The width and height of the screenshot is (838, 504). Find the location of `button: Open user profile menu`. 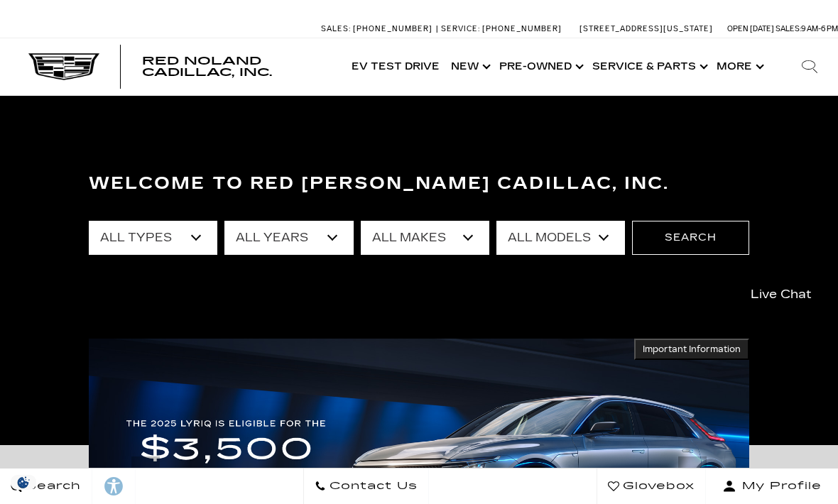

button: Open user profile menu is located at coordinates (772, 486).